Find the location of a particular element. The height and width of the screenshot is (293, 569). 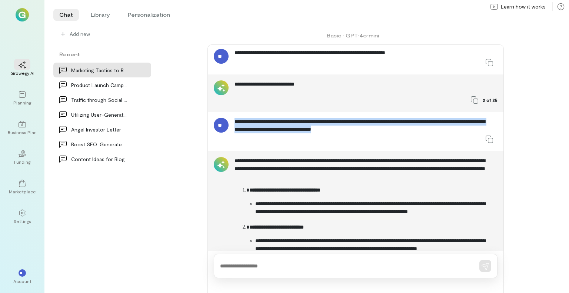

a: Settings is located at coordinates (22, 217).